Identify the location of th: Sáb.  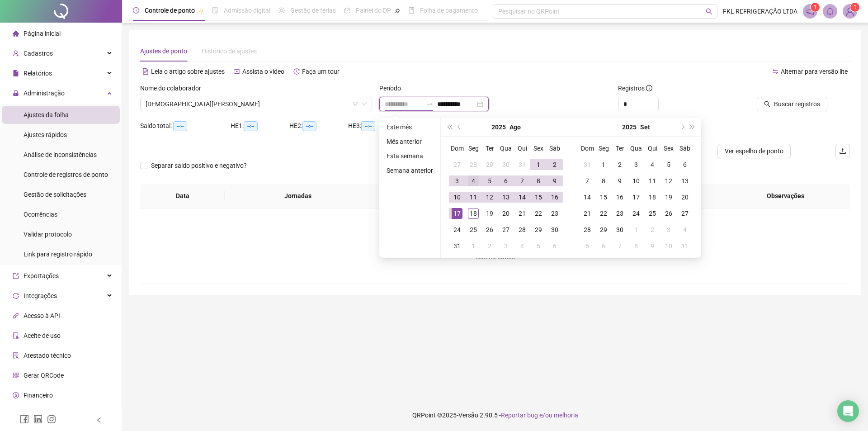
(554, 148).